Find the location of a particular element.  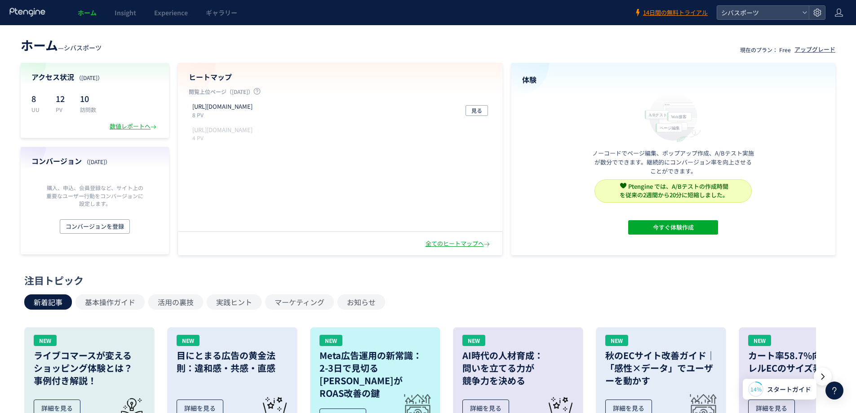

p: 現在のプラン： Free is located at coordinates (765, 49).